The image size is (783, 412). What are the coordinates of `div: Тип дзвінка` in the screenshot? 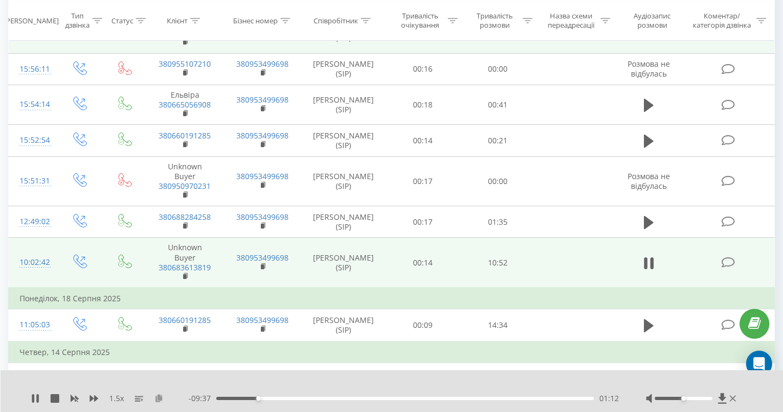 It's located at (77, 21).